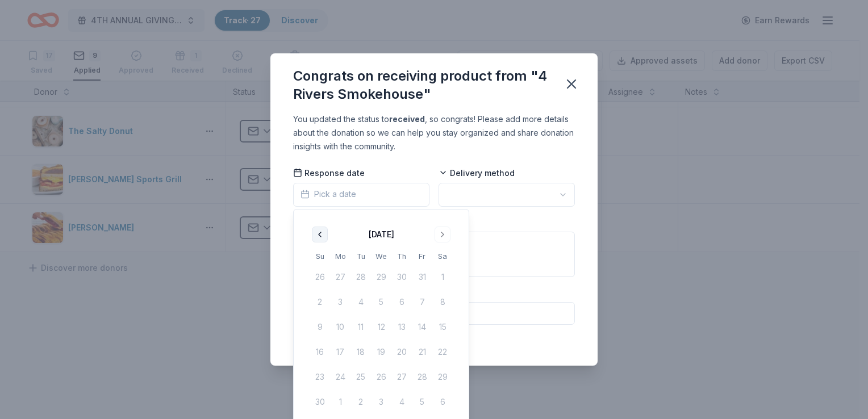 This screenshot has width=868, height=419. Describe the element at coordinates (443, 234) in the screenshot. I see `button: Go to next month` at that location.